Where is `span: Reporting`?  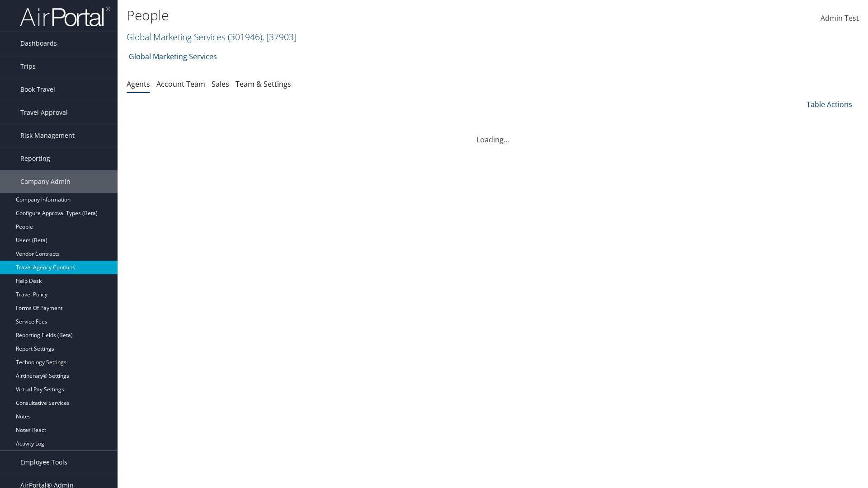
span: Reporting is located at coordinates (35, 159).